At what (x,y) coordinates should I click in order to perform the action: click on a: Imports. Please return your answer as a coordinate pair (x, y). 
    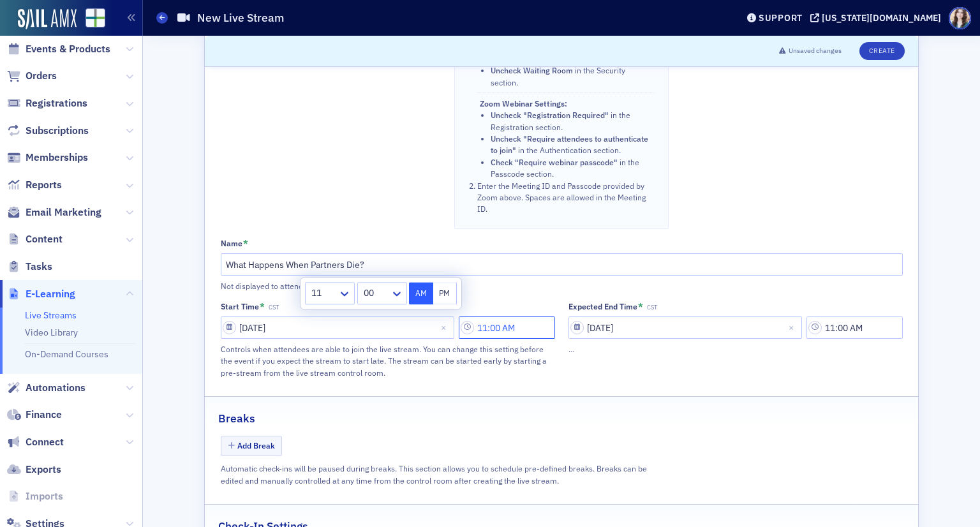
    Looking at the image, I should click on (35, 496).